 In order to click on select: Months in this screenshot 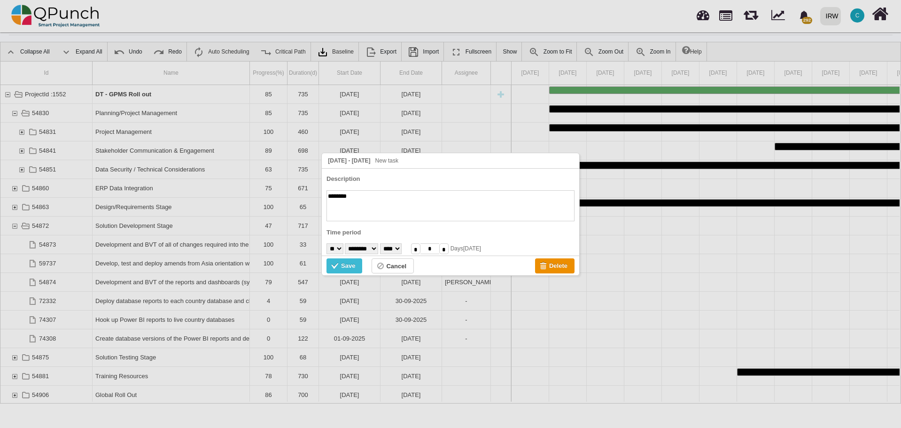, I will do `click(361, 249)`.